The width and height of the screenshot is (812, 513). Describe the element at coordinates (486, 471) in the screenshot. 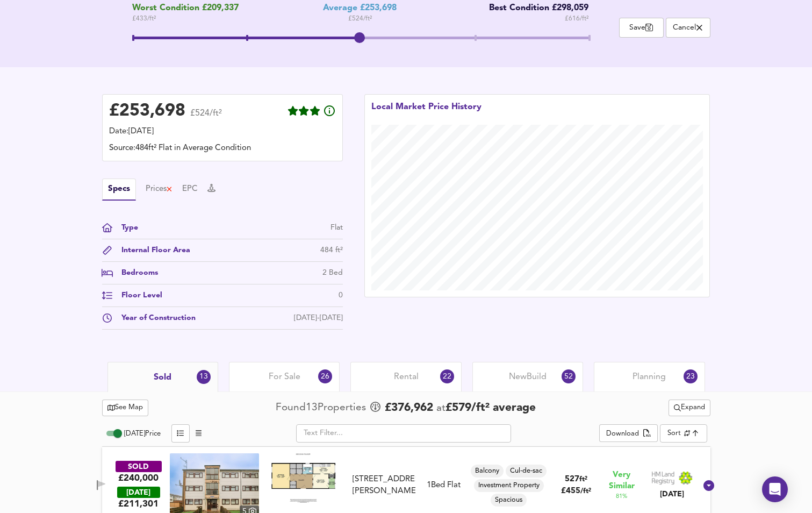

I see `span: Balcony` at that location.